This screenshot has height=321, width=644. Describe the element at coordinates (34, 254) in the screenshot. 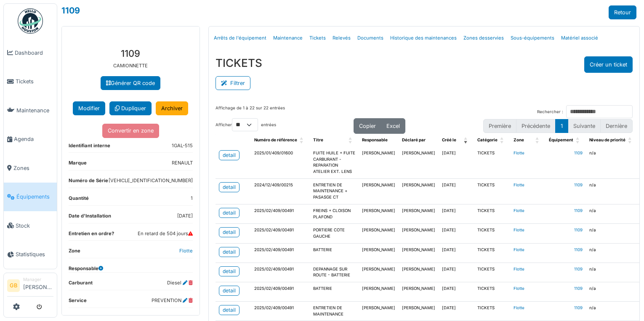

I see `span: Statistiques` at that location.